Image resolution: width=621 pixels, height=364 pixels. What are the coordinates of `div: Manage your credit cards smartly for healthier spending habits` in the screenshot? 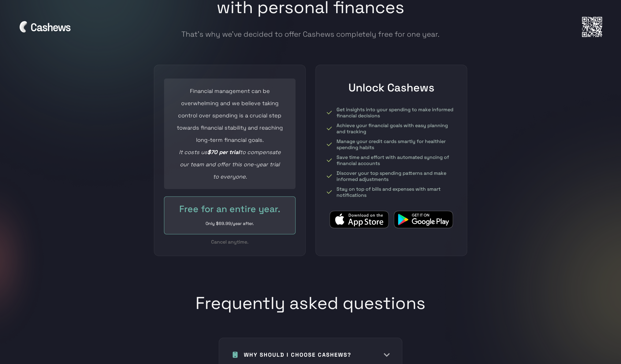 It's located at (397, 144).